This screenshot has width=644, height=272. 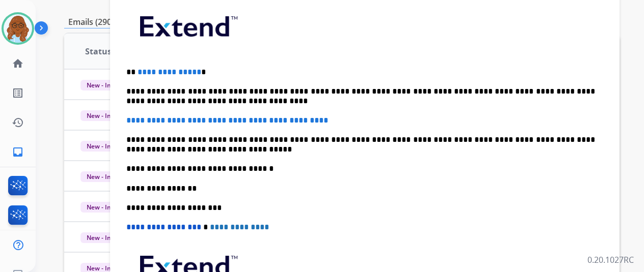 What do you see at coordinates (91, 22) in the screenshot?
I see `p: Emails (290)` at bounding box center [91, 22].